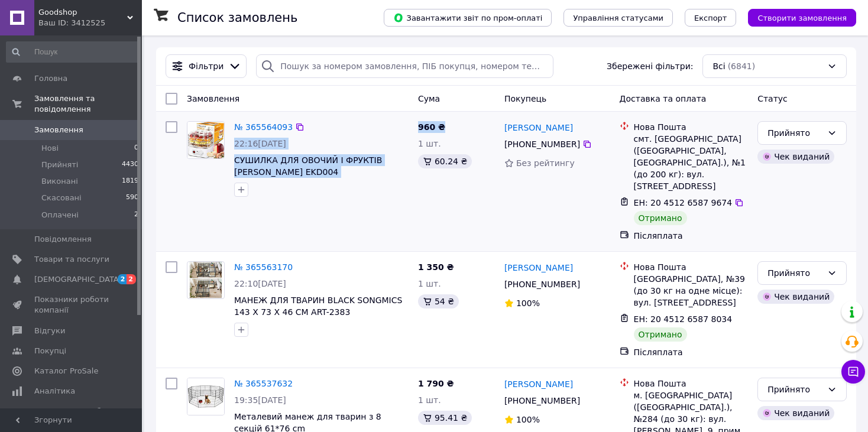 This screenshot has height=432, width=868. I want to click on span: Збережені фільтри:, so click(650, 66).